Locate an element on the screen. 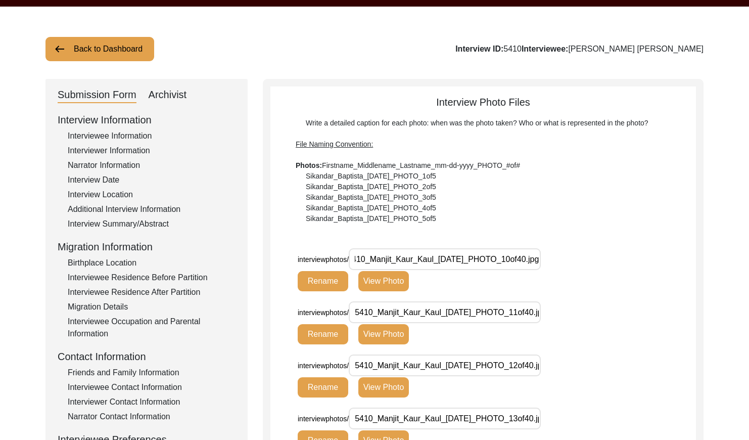 This screenshot has height=440, width=749. div: Interviewer Contact Information is located at coordinates (152, 402).